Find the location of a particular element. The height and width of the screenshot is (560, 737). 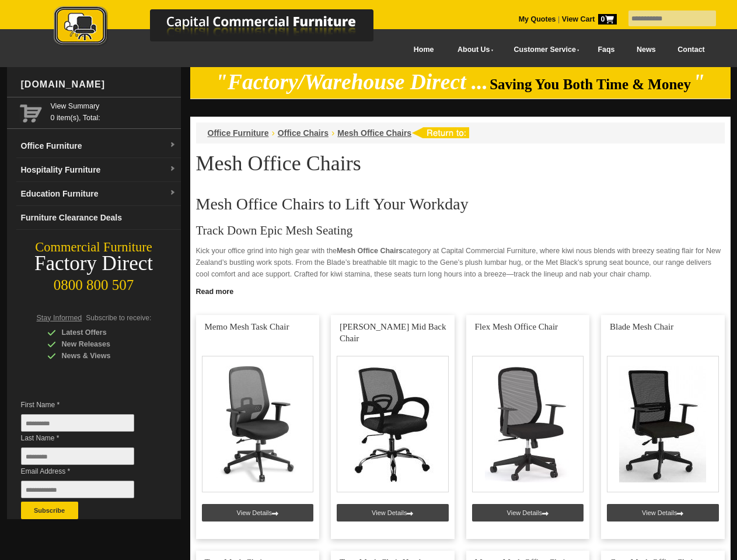

a: Office Furniture is located at coordinates (238, 133).